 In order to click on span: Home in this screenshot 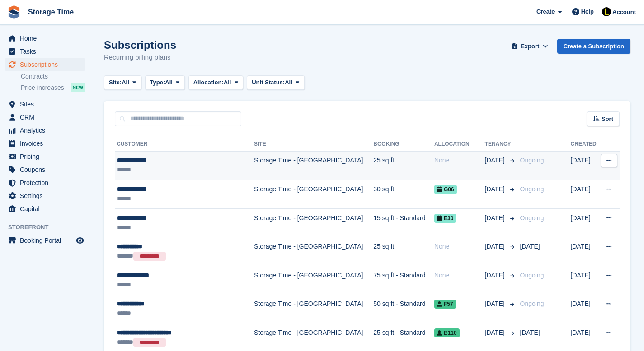, I will do `click(47, 39)`.